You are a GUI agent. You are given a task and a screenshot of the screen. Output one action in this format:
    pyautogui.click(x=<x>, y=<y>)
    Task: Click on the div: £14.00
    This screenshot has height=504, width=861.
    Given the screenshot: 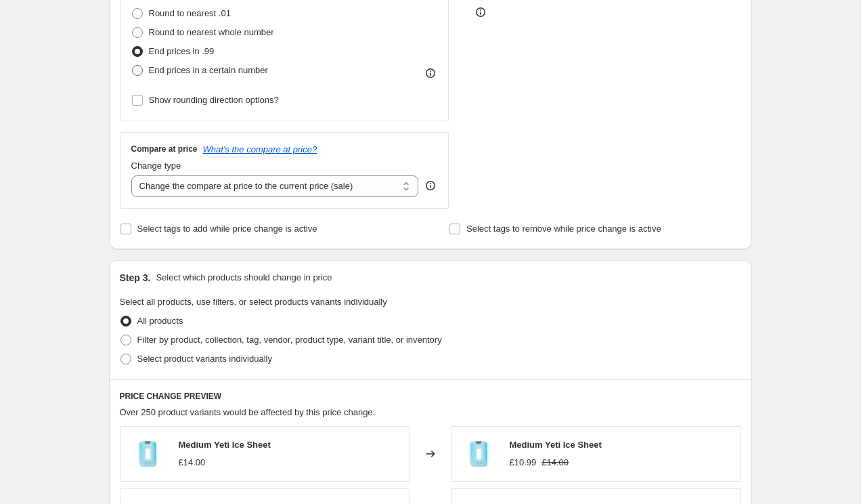 What is the action you would take?
    pyautogui.click(x=192, y=462)
    